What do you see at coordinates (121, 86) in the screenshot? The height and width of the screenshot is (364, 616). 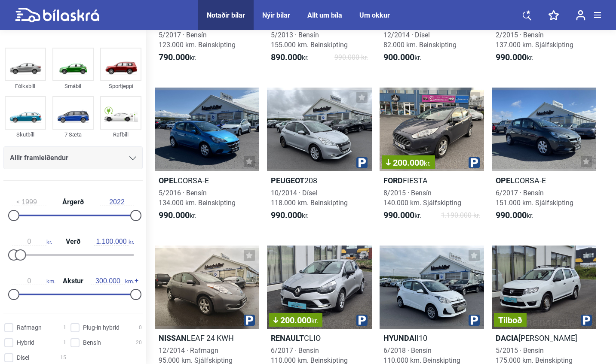 I see `div: Sportjeppi` at bounding box center [121, 86].